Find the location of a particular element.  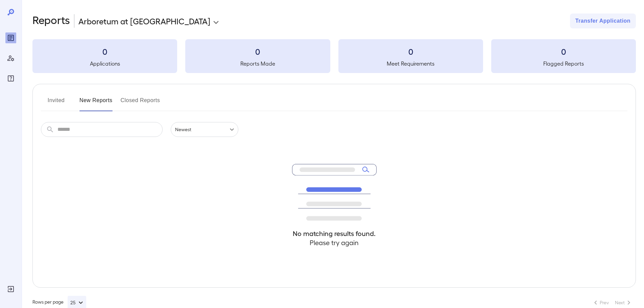

button: Closed Reports is located at coordinates (140, 103).